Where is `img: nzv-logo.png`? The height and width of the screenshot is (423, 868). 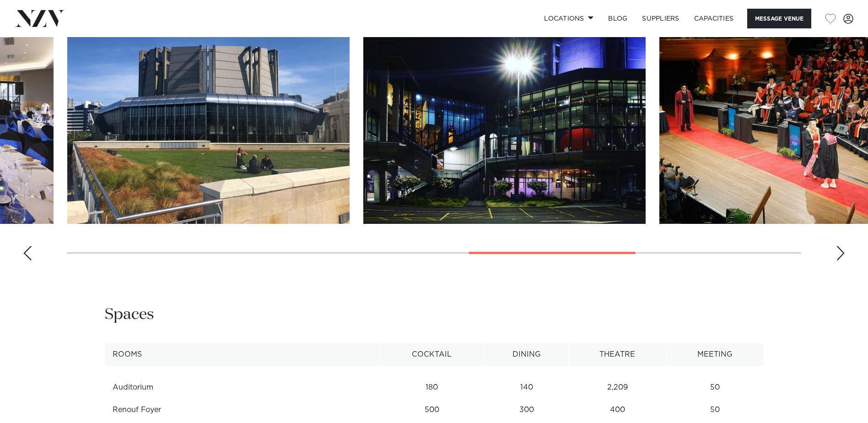
img: nzv-logo.png is located at coordinates (40, 18).